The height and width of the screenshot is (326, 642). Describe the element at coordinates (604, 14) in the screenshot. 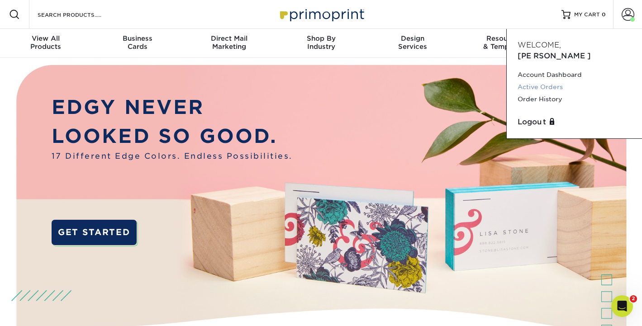

I see `span: 0` at that location.